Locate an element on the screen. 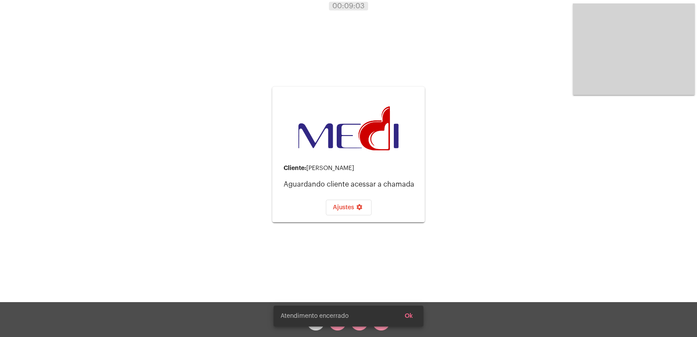 This screenshot has height=337, width=697. mat-icon: settings is located at coordinates (359, 209).